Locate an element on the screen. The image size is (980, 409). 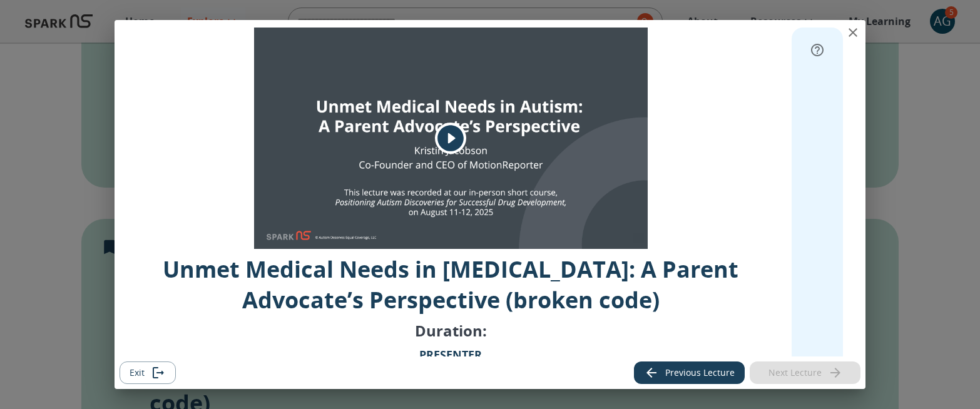
button: expand is located at coordinates (817, 50).